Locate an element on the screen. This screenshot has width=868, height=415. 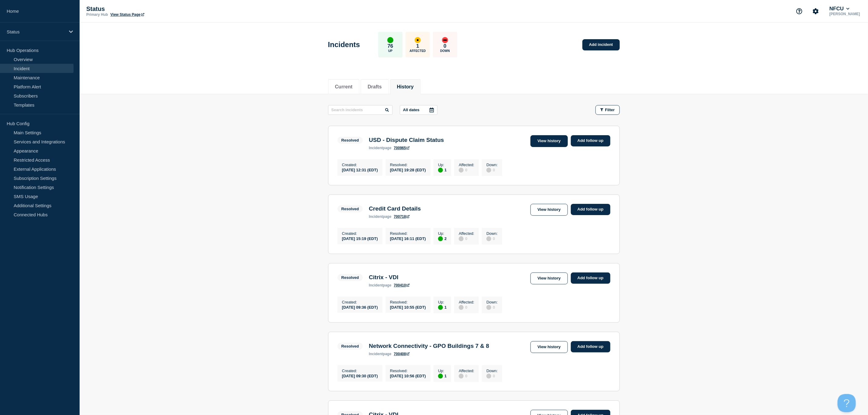
a: View Status Page is located at coordinates (127, 14).